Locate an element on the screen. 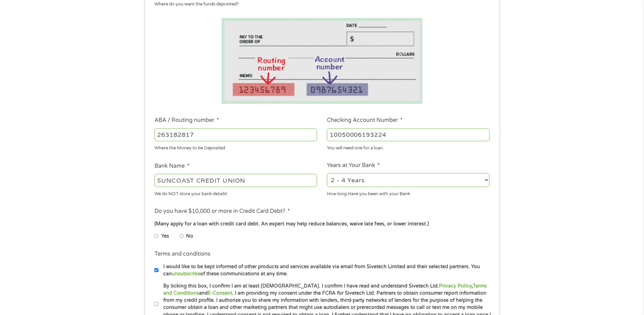 The image size is (644, 315). label: Bank Name is located at coordinates (172, 166).